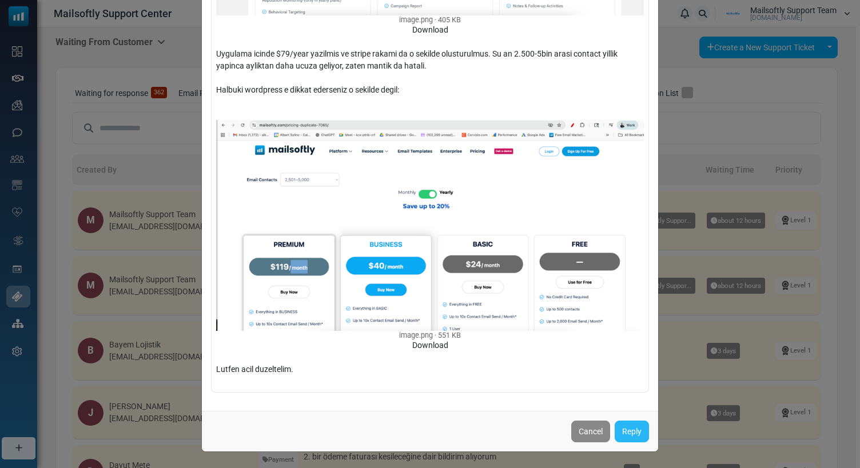 The image size is (860, 468). I want to click on span: 405 KB, so click(448, 19).